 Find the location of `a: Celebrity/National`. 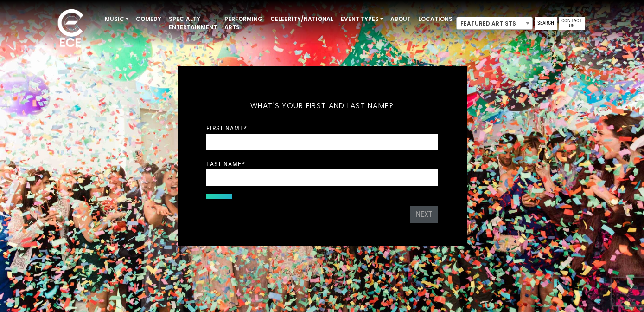

a: Celebrity/National is located at coordinates (302, 19).